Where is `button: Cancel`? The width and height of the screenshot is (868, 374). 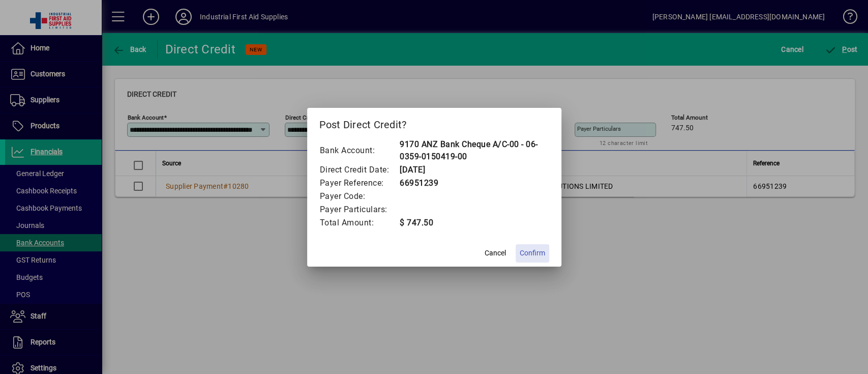
button: Cancel is located at coordinates (495, 254).